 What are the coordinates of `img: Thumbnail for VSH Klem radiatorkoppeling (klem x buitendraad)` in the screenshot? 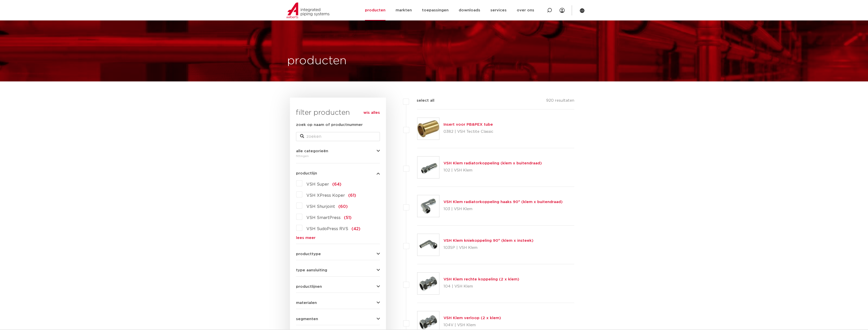 It's located at (428, 168).